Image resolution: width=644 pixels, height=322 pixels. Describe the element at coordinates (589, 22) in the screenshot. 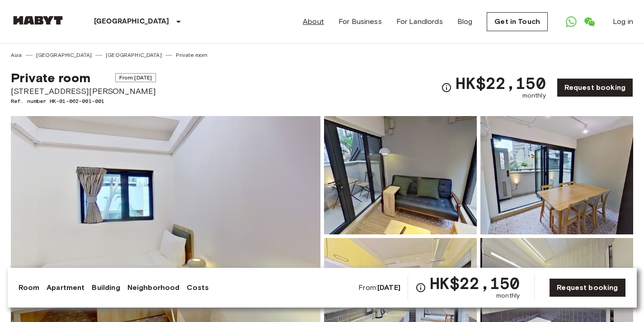

I see `a: Open WeChat` at that location.